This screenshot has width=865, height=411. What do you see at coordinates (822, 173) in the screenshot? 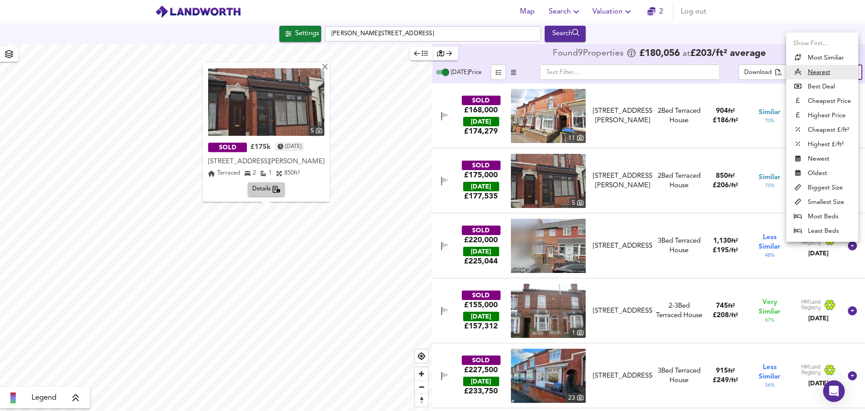
I see `li: Oldest` at bounding box center [822, 173].